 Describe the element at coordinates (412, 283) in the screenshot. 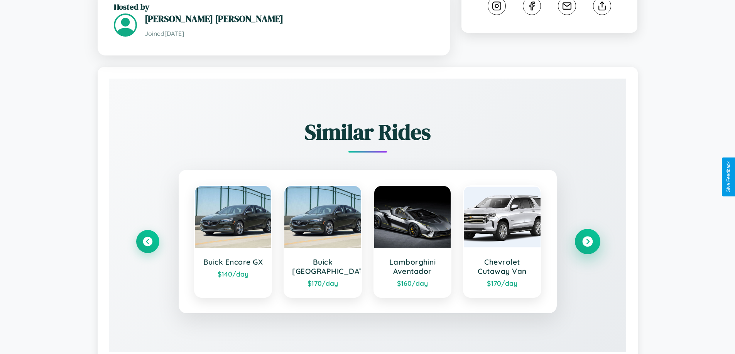

I see `div: $ 160 /day` at that location.